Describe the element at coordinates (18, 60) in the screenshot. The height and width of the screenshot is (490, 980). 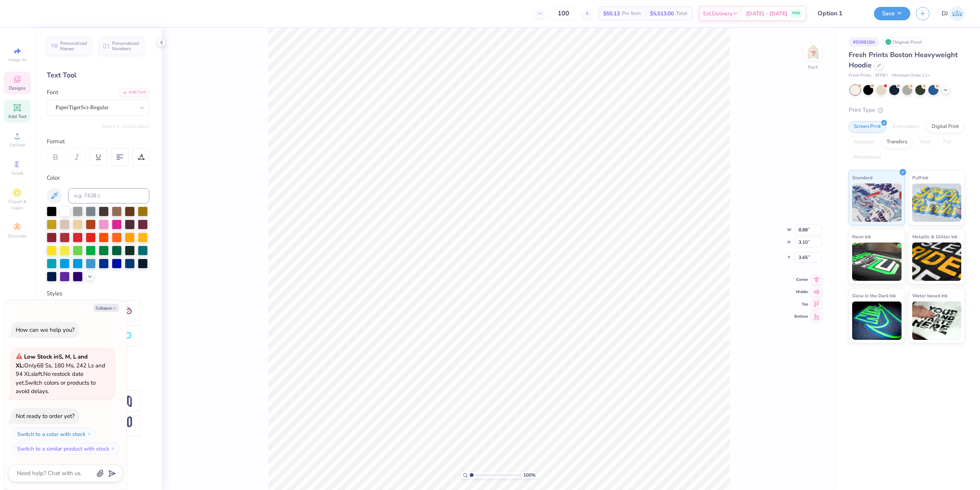
I see `span: Image AI` at that location.